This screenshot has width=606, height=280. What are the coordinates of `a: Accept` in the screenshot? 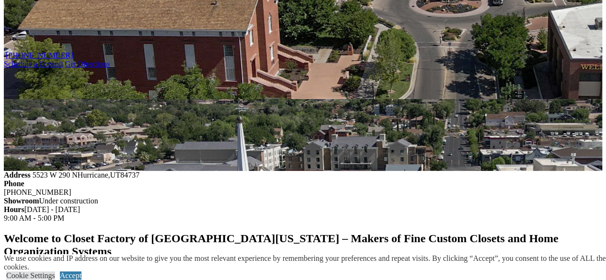 It's located at (70, 275).